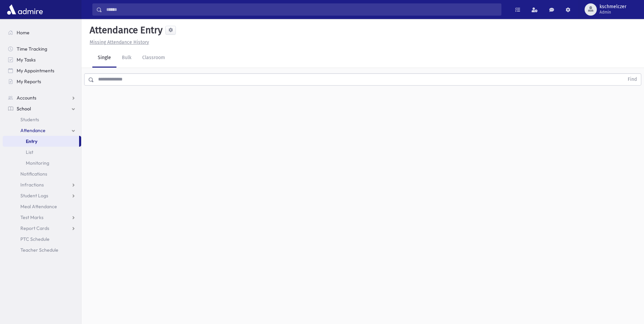 The width and height of the screenshot is (644, 324). What do you see at coordinates (24, 109) in the screenshot?
I see `span: School` at bounding box center [24, 109].